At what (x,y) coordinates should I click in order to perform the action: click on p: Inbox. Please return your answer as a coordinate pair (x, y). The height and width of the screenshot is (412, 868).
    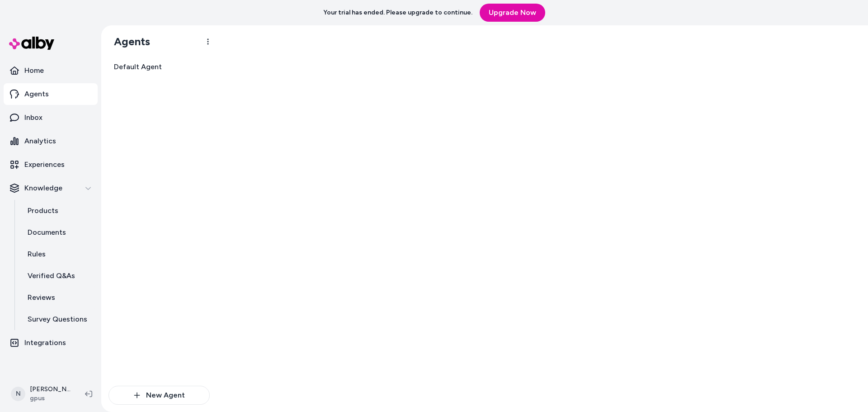
    Looking at the image, I should click on (34, 117).